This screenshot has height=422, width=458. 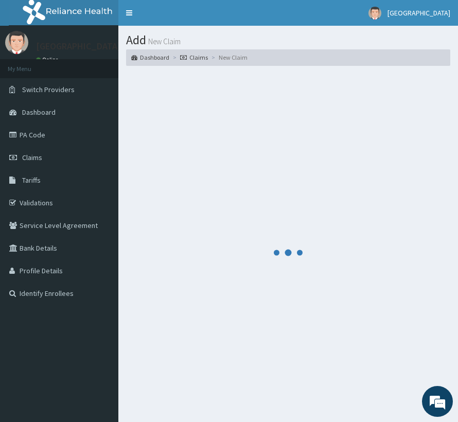 I want to click on span: Claims, so click(x=32, y=158).